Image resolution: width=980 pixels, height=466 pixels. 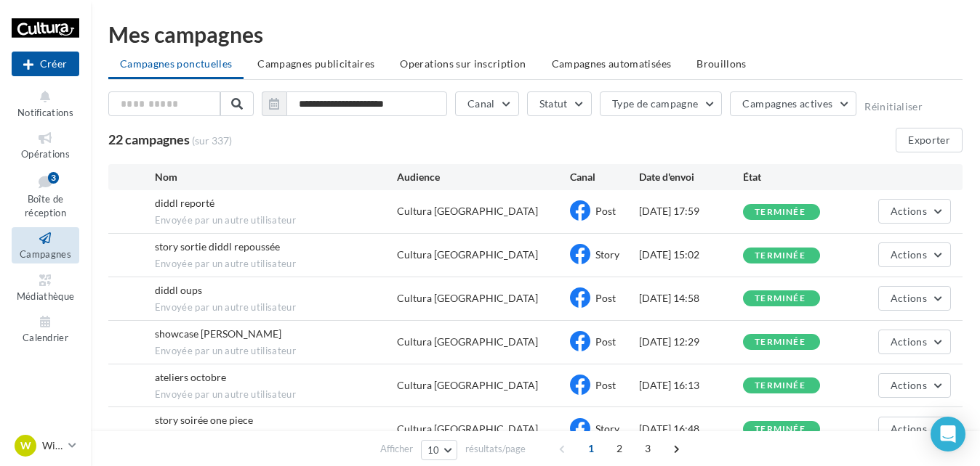 I want to click on button: Exporter, so click(x=929, y=140).